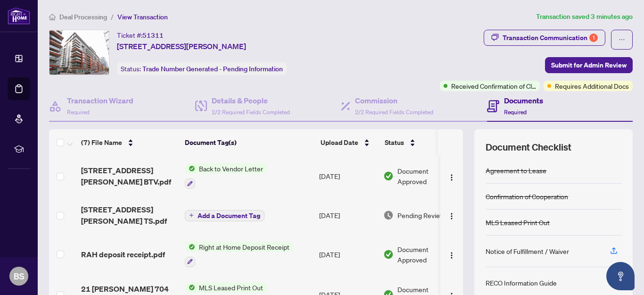 The image size is (644, 295). Describe the element at coordinates (123, 254) in the screenshot. I see `span: RAH deposit receipt.pdf` at that location.